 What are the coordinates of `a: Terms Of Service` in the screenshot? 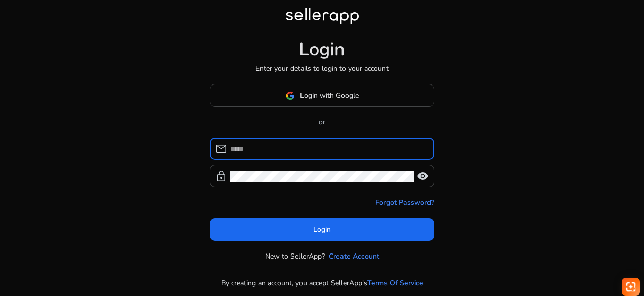 It's located at (395, 283).